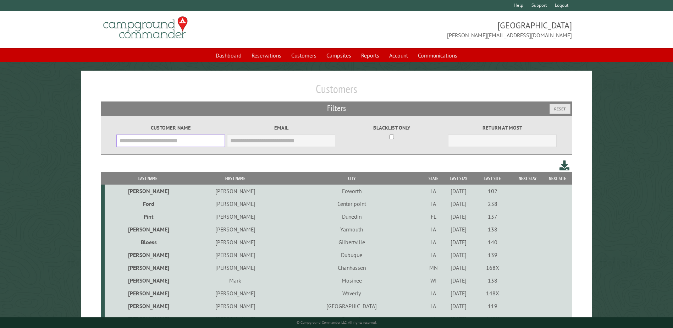 The width and height of the screenshot is (673, 328). Describe the element at coordinates (493, 255) in the screenshot. I see `td: 139` at that location.